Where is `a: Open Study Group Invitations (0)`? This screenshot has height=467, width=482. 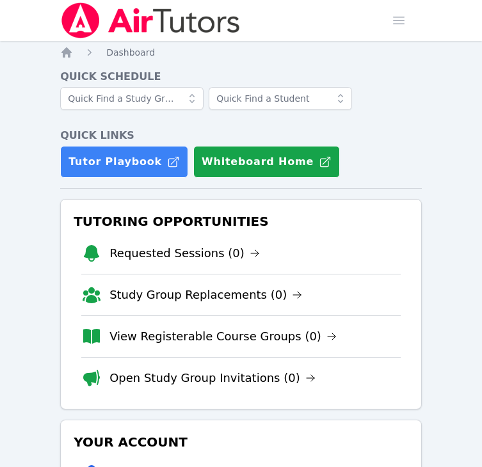 a: Open Study Group Invitations (0) is located at coordinates (212, 378).